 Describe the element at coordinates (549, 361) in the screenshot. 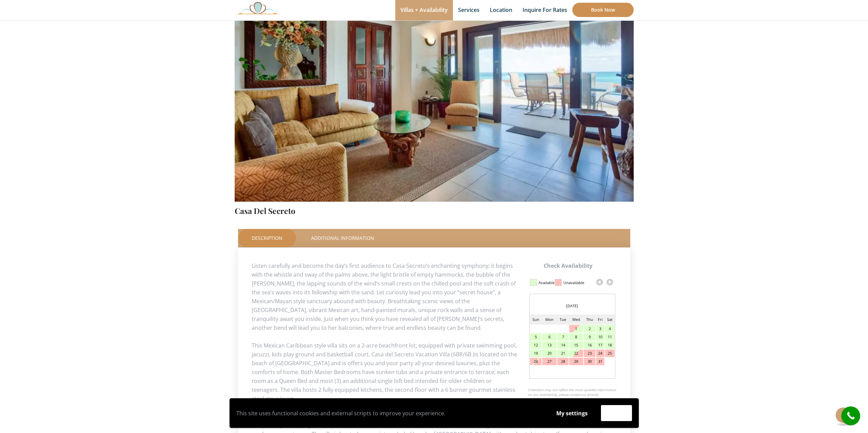

I see `div: 27` at that location.